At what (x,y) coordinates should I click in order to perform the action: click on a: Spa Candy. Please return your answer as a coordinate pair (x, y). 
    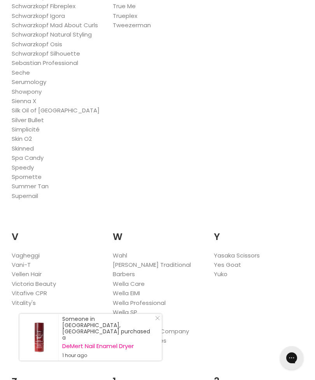
    Looking at the image, I should click on (28, 157).